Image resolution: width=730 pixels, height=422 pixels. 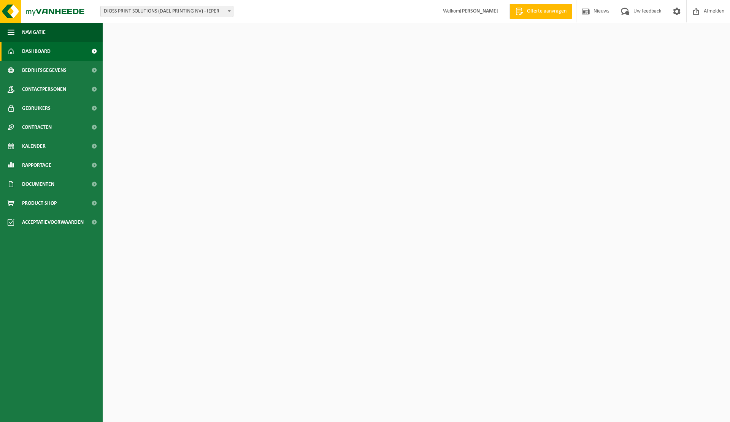 What do you see at coordinates (38, 184) in the screenshot?
I see `span: Documenten` at bounding box center [38, 184].